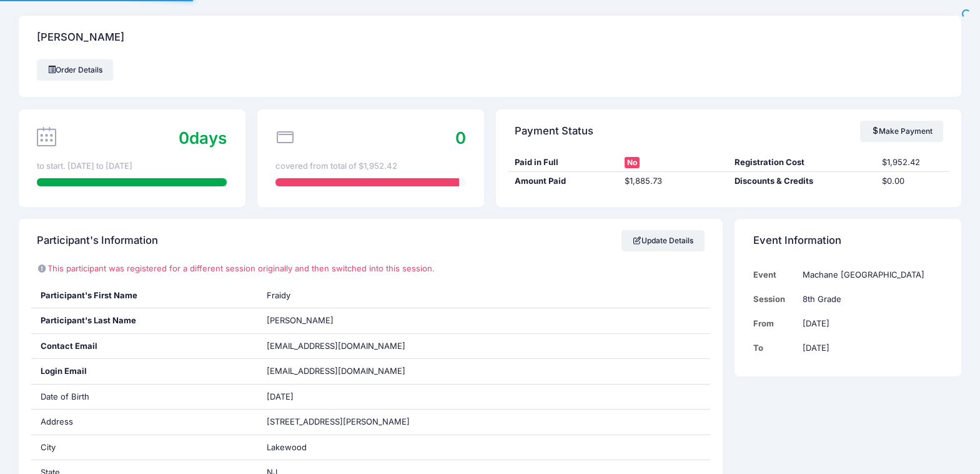 The image size is (980, 474). I want to click on td: To, so click(775, 347).